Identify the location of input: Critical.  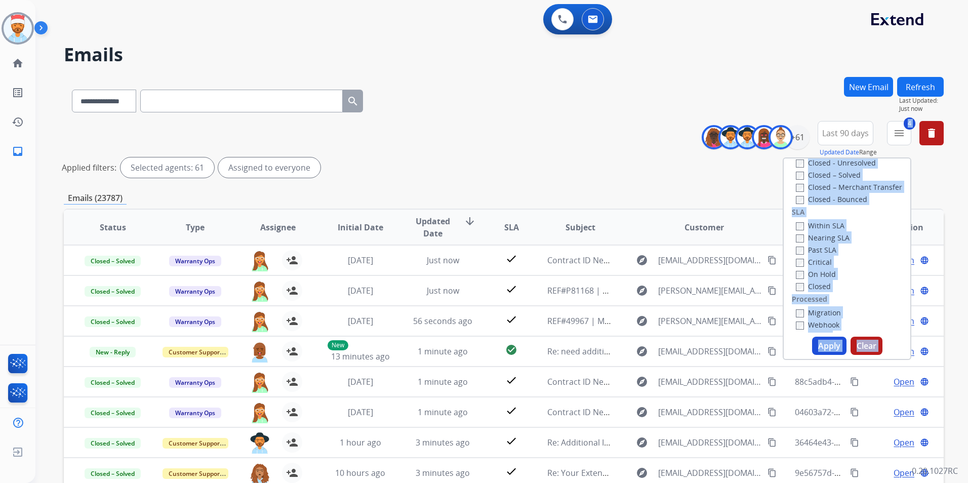
(800, 263).